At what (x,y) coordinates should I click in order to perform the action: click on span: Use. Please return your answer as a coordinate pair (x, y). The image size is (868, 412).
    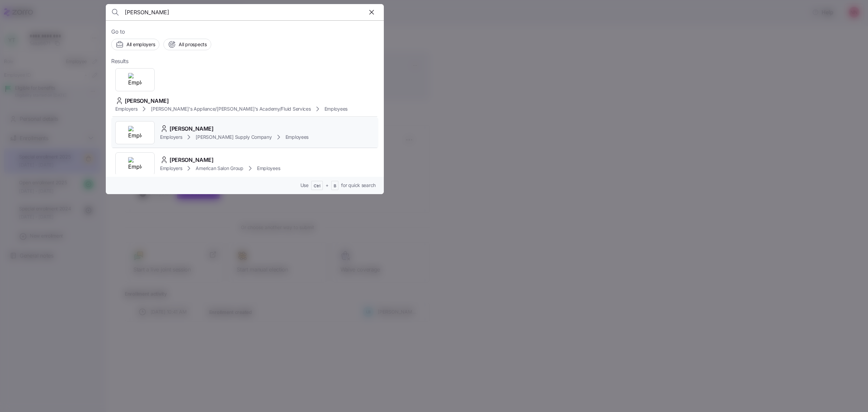
    Looking at the image, I should click on (305, 185).